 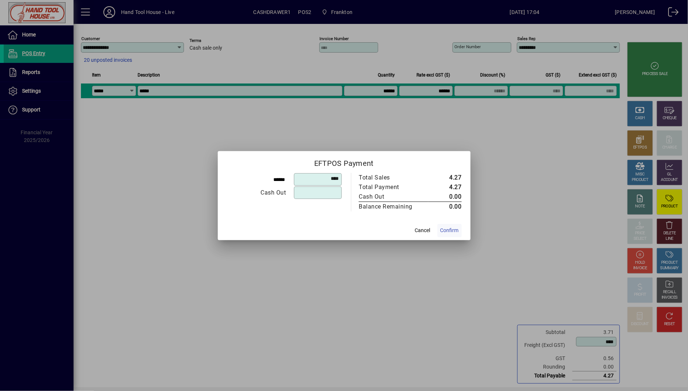 What do you see at coordinates (450, 230) in the screenshot?
I see `span: Confirm` at bounding box center [450, 230].